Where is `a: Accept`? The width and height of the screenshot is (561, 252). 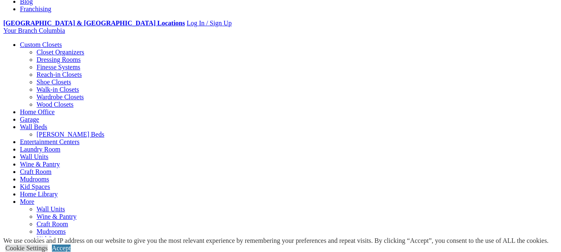 a: Accept is located at coordinates (61, 248).